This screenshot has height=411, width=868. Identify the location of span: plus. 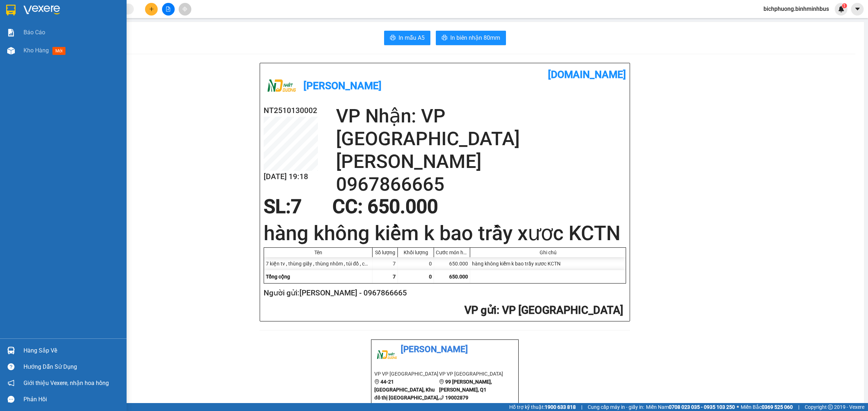
(151, 9).